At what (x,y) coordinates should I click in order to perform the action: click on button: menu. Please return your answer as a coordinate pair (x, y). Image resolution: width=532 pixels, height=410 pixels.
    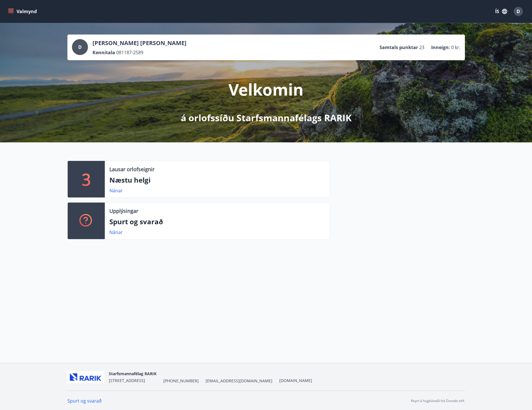
    Looking at the image, I should click on (23, 12).